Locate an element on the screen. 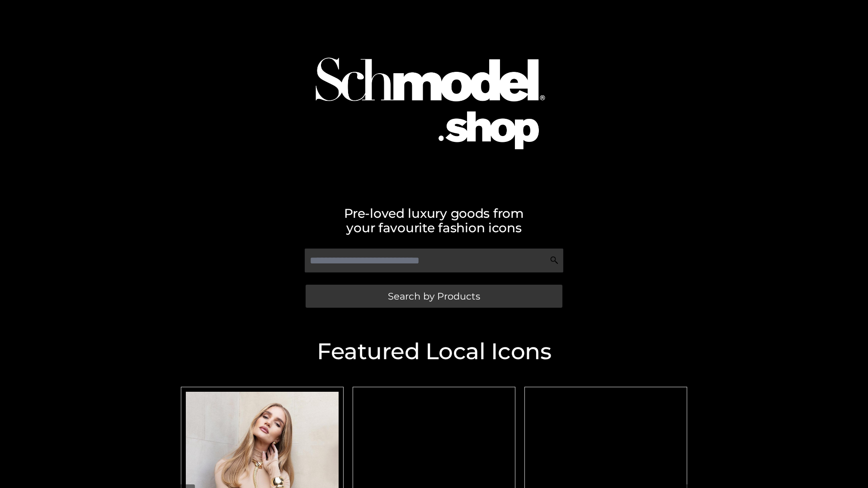  a: Search by Products is located at coordinates (434, 296).